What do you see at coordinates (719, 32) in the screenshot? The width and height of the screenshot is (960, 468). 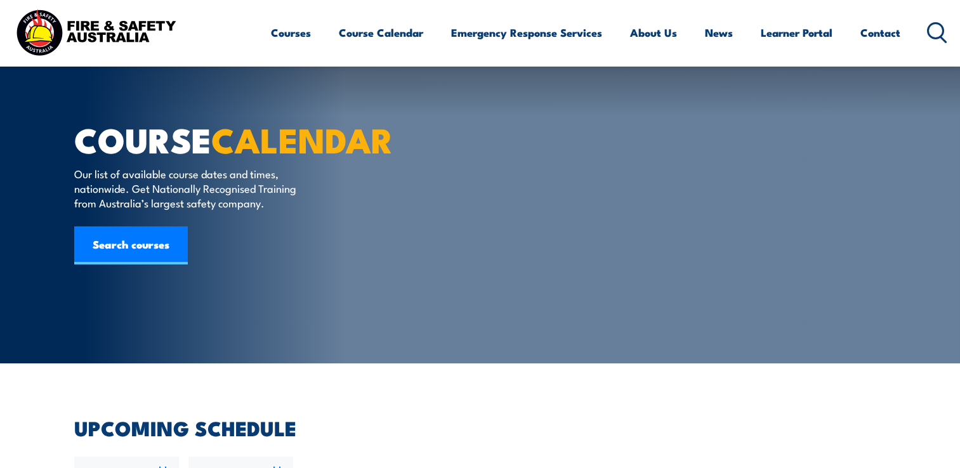 I see `a: News` at bounding box center [719, 32].